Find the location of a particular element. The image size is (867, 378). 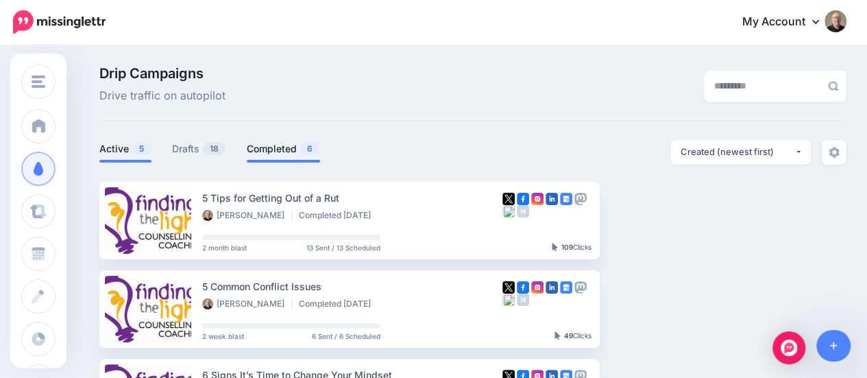

div: Open Intercom Messenger is located at coordinates (789, 347).